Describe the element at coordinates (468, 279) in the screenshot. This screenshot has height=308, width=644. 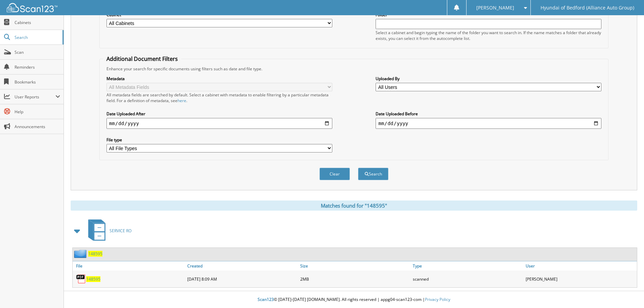
I see `div: scanned` at that location.